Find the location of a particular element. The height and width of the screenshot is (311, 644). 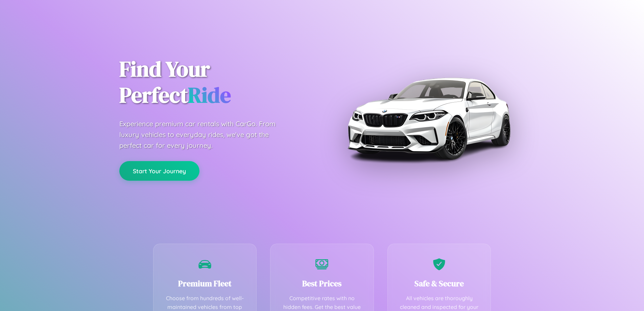

h3: Best Prices is located at coordinates (322, 283).